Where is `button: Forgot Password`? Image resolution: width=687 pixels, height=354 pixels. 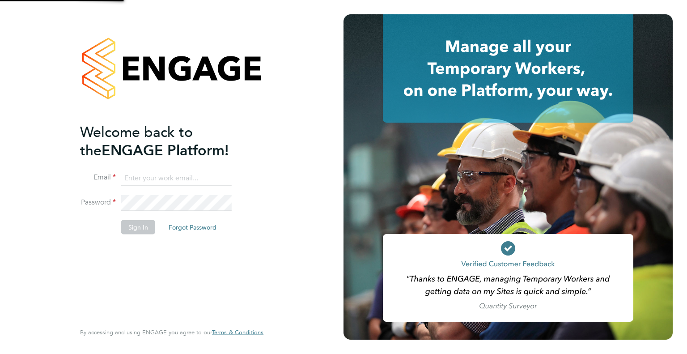 button: Forgot Password is located at coordinates (192, 227).